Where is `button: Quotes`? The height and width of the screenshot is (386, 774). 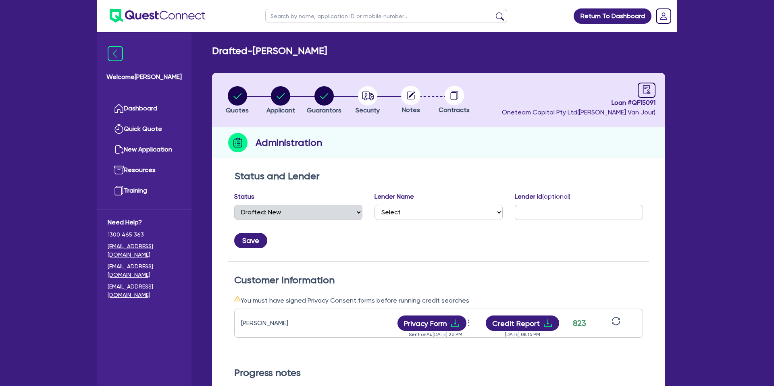
button: Quotes is located at coordinates (237, 101).